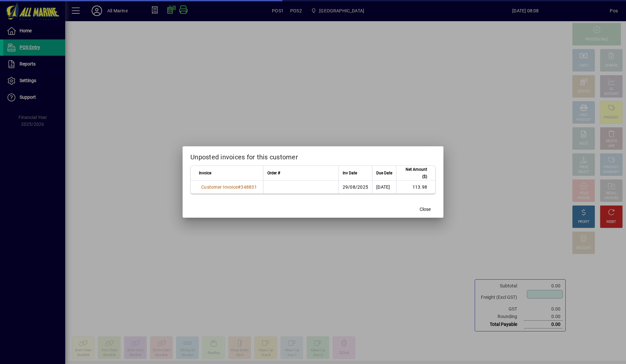 The image size is (626, 364). What do you see at coordinates (229, 187) in the screenshot?
I see `a: Customer Invoice#348831` at bounding box center [229, 187].